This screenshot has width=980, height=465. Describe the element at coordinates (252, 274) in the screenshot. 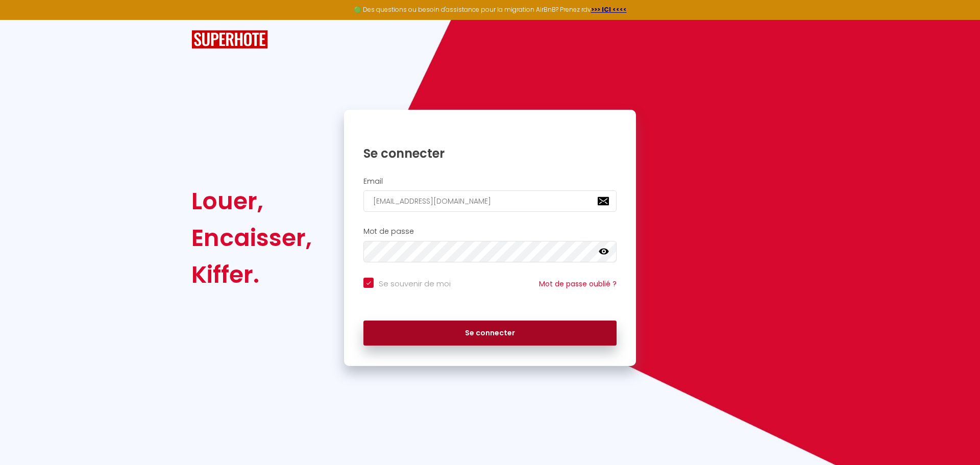

I see `div: Kiffer.` at that location.